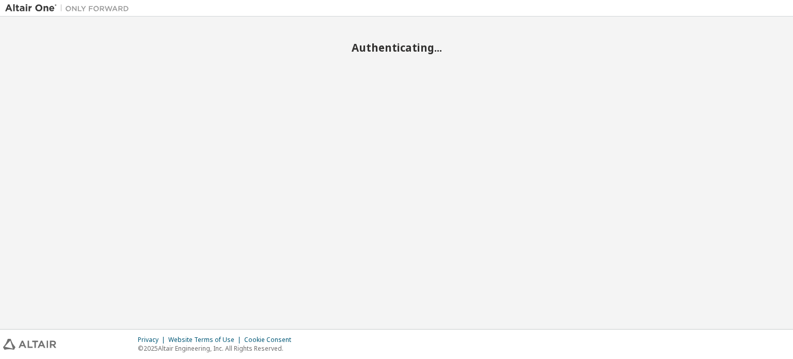  What do you see at coordinates (271, 340) in the screenshot?
I see `div: Cookie Consent` at bounding box center [271, 340].